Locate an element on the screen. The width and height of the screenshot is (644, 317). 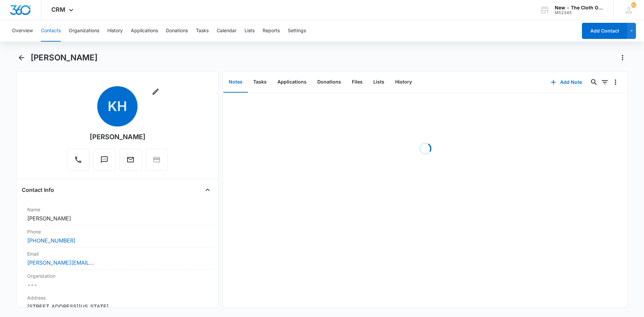
button: Filters is located at coordinates (605, 82).